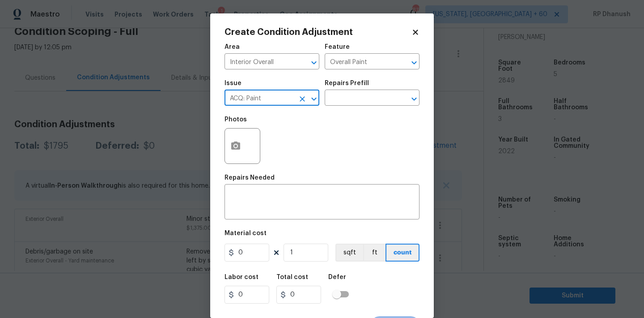  What do you see at coordinates (250, 177) in the screenshot?
I see `h5: Repairs Needed` at bounding box center [250, 177].